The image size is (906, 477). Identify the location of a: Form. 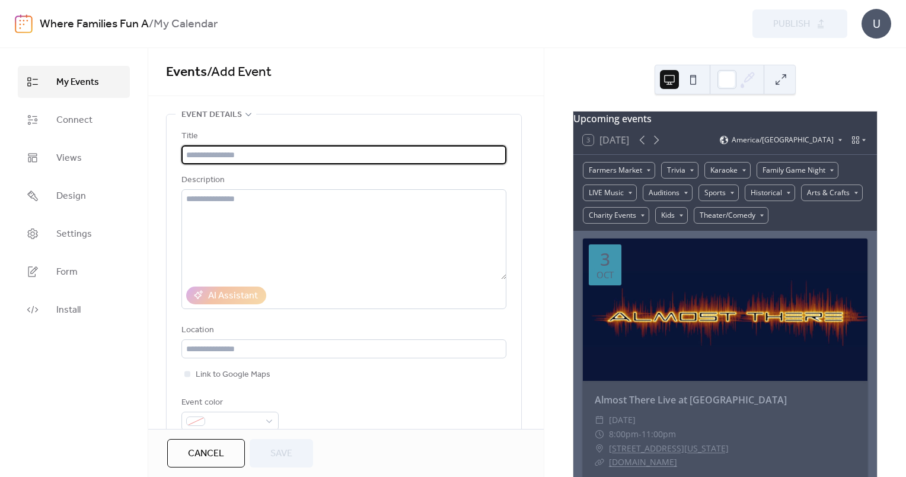
(73, 271).